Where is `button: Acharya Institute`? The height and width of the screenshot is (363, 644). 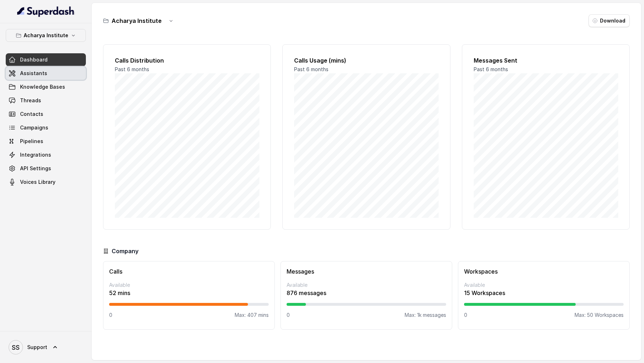
button: Acharya Institute is located at coordinates (46, 35).